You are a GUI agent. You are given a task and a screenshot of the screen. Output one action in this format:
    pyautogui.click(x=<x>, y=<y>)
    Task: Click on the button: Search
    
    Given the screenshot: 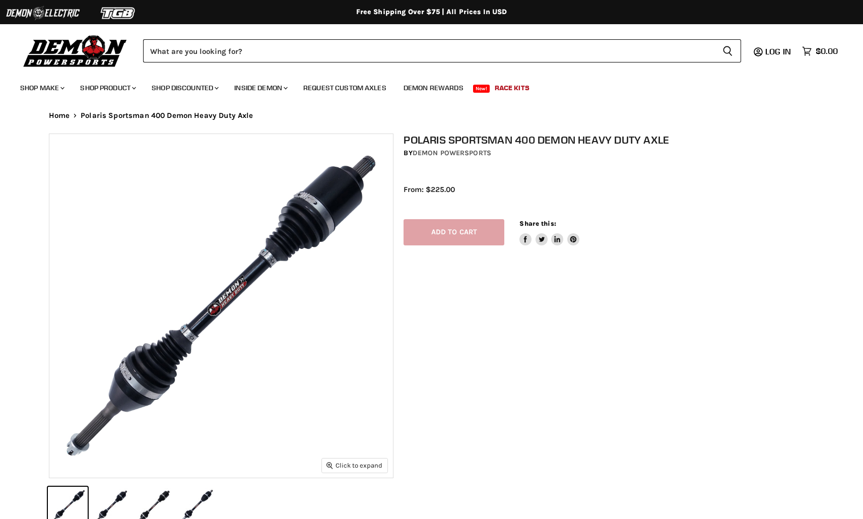 What is the action you would take?
    pyautogui.click(x=727, y=51)
    